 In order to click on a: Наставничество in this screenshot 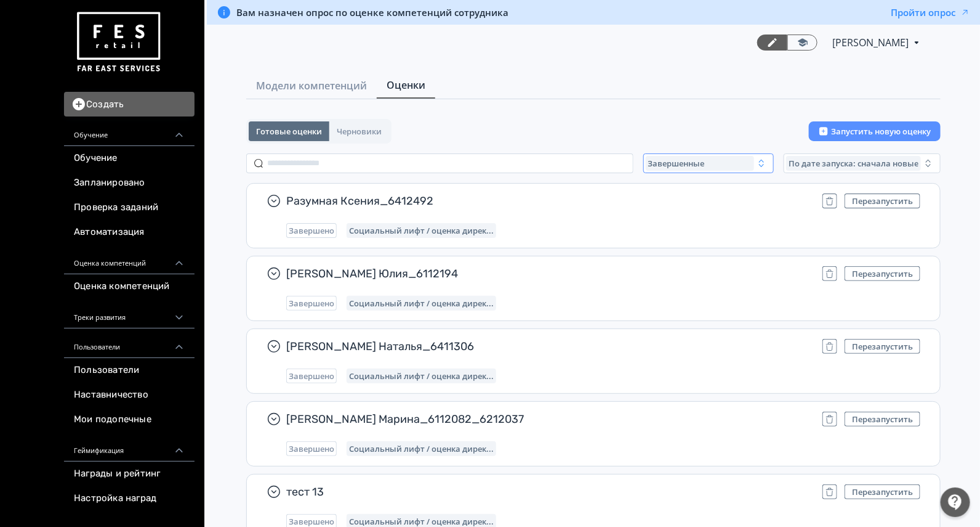, I will do `click(129, 395)`.